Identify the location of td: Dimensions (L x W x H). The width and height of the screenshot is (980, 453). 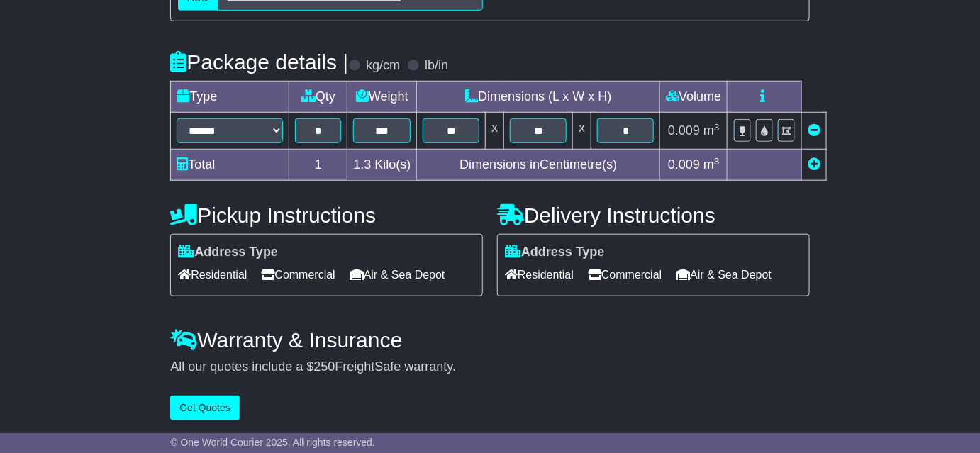
(538, 97).